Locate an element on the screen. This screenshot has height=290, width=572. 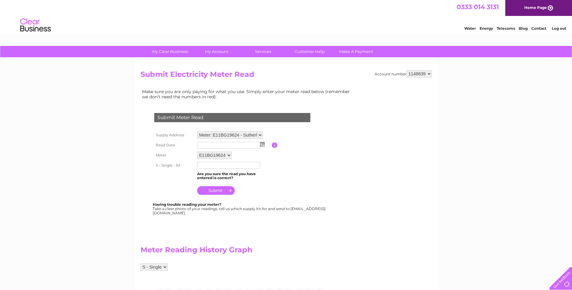
a: Services is located at coordinates (263, 51).